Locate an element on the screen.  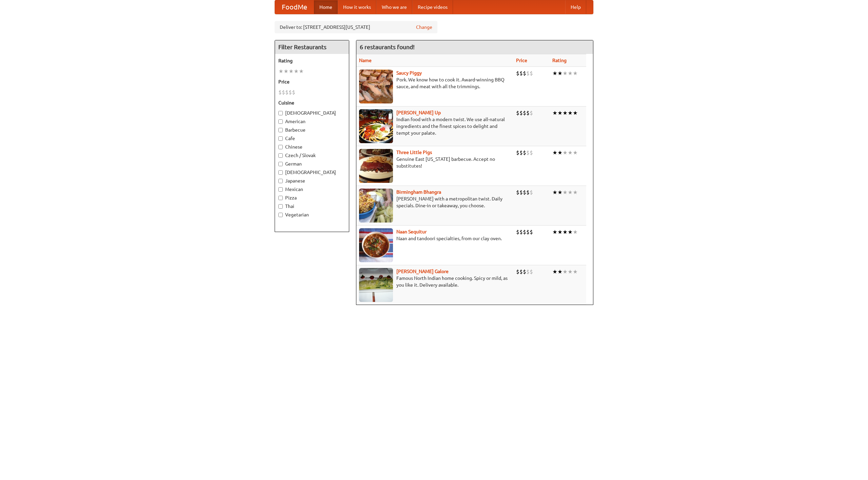
label: Vegetarian is located at coordinates (312, 215).